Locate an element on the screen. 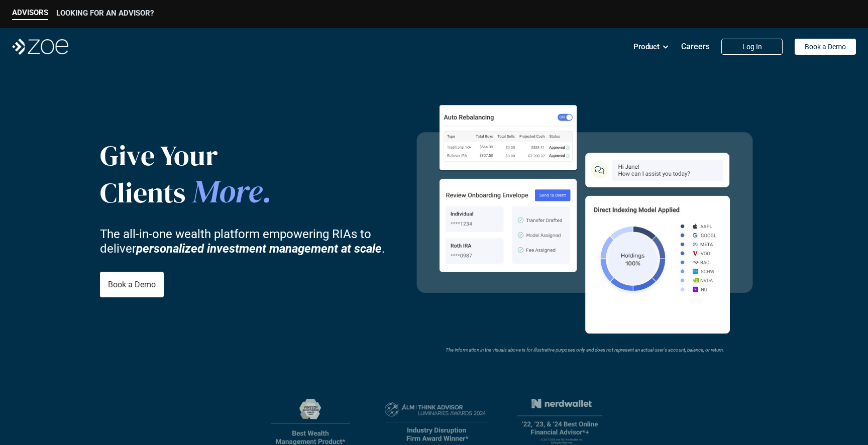 This screenshot has width=868, height=445. p: Give Your is located at coordinates (216, 155).